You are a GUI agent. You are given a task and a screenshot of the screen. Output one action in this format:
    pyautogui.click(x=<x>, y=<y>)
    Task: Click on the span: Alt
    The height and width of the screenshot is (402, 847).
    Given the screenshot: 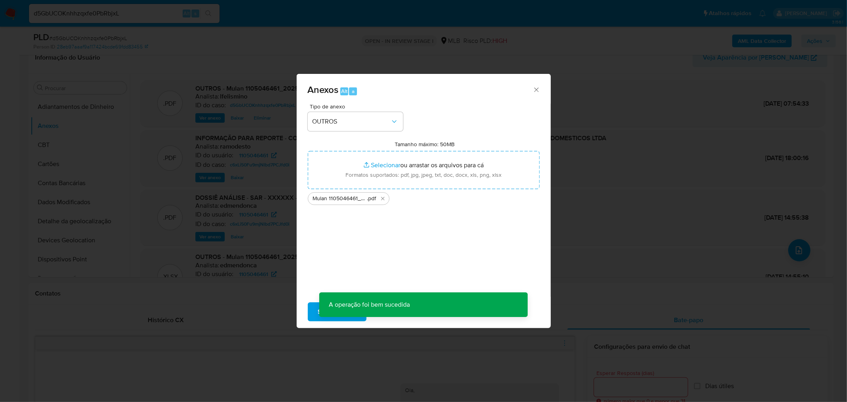 What is the action you would take?
    pyautogui.click(x=344, y=91)
    